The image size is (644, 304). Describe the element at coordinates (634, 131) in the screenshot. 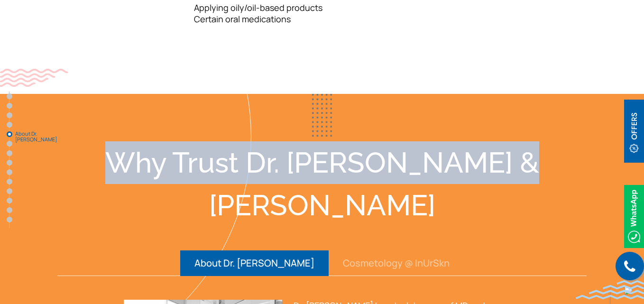

I see `img: offerBt` at that location.